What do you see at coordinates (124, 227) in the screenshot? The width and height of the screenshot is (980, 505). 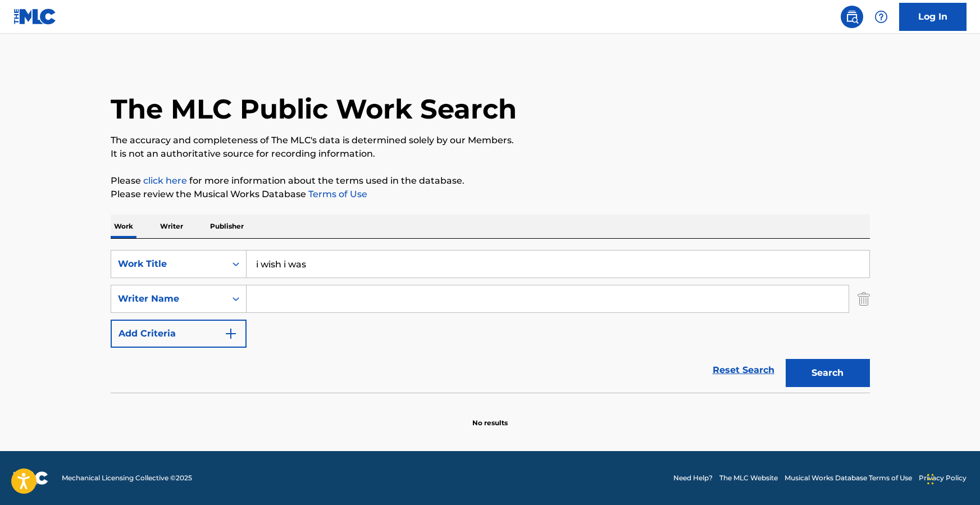 I see `p: Work` at bounding box center [124, 227].